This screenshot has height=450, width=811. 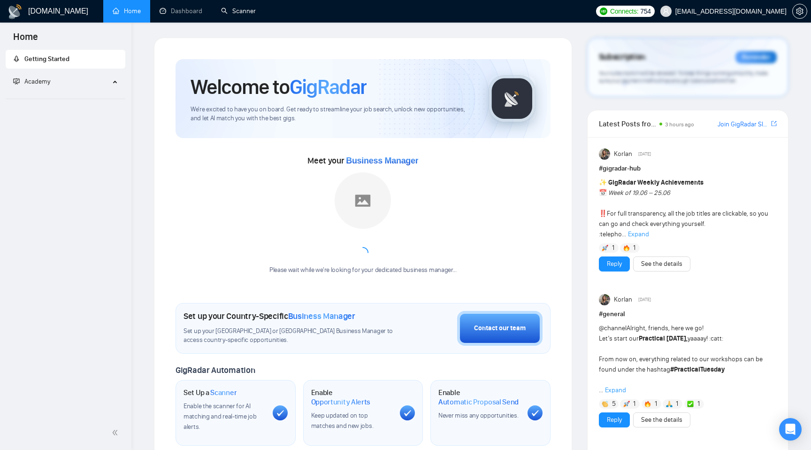 What do you see at coordinates (478, 415) in the screenshot?
I see `span: Never miss any opportunities.` at bounding box center [478, 415].